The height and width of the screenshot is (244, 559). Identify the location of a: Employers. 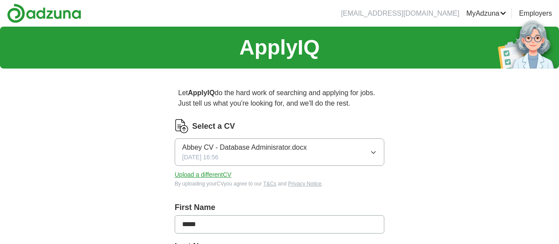
(535, 14).